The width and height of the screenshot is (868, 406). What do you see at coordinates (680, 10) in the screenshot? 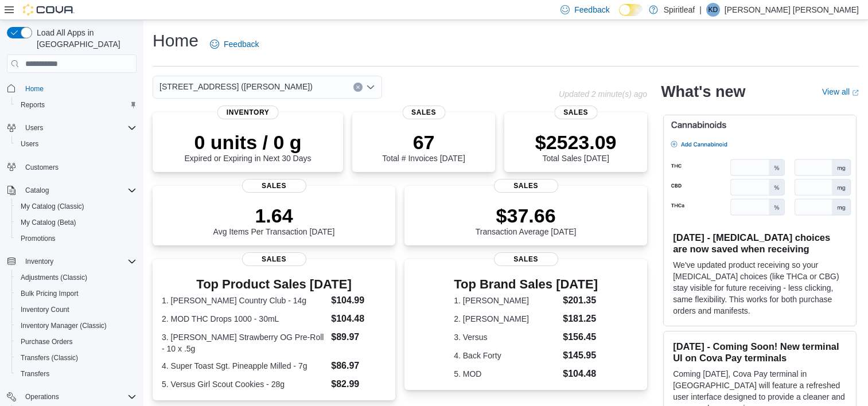
I see `p: Spiritleaf` at bounding box center [680, 10].